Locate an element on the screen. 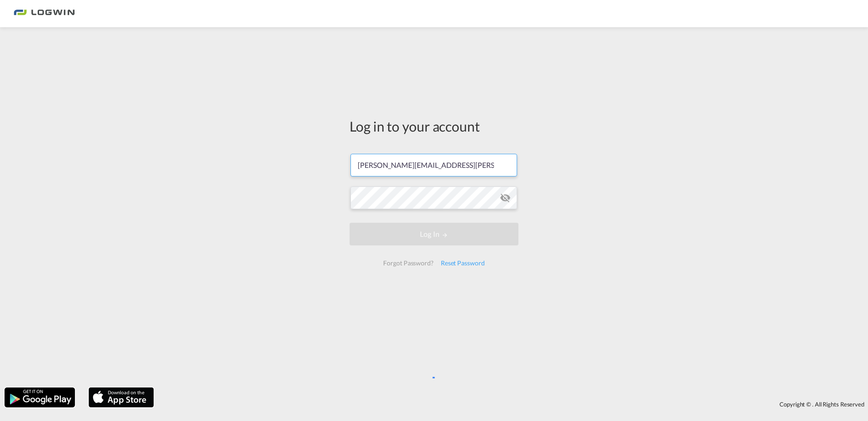 This screenshot has height=421, width=868. input: Enter email/phone number is located at coordinates (433, 165).